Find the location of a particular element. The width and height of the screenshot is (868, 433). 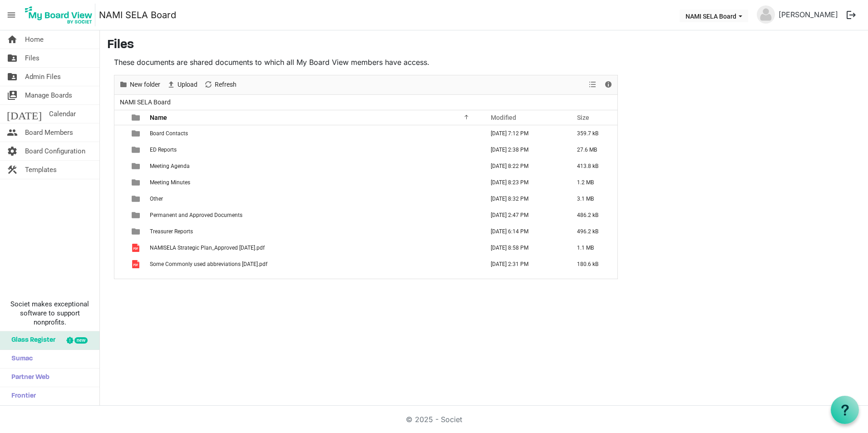

button: Upload is located at coordinates (182, 85).